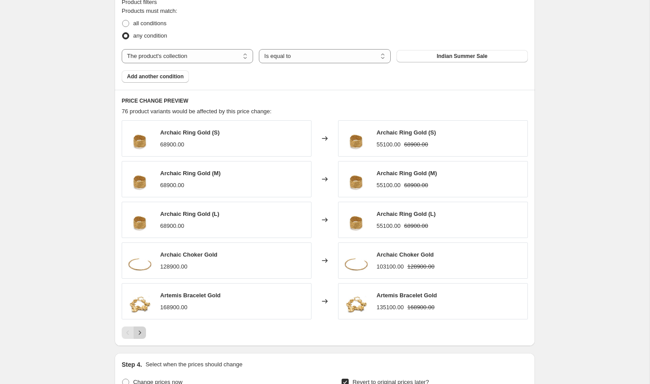  What do you see at coordinates (462, 56) in the screenshot?
I see `span: Indian Summer Sale` at bounding box center [462, 56].